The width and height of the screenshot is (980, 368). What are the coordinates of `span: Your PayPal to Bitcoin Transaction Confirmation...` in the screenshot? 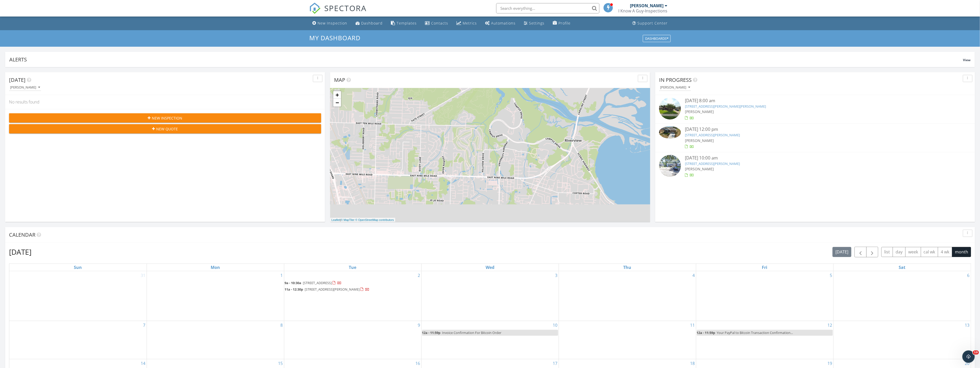 It's located at (755, 333).